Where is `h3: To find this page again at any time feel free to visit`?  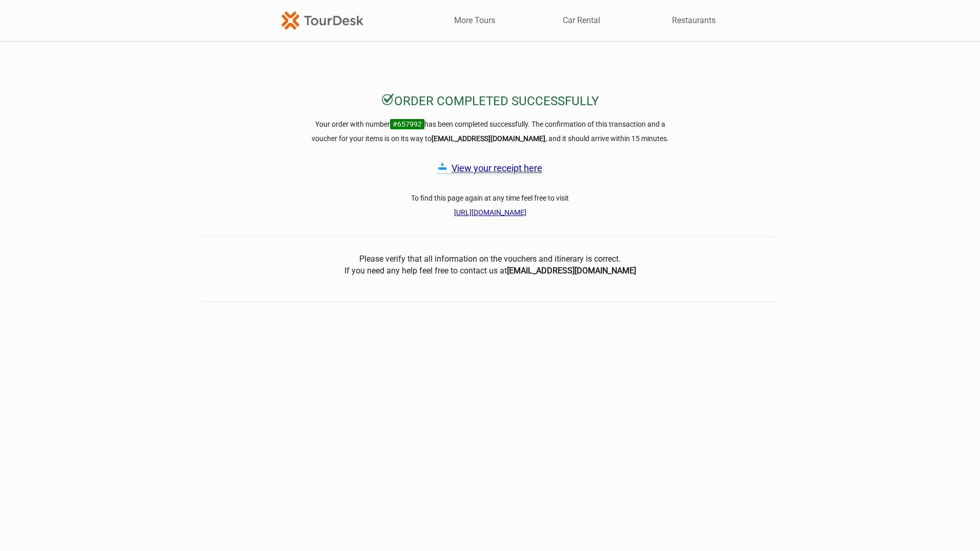 h3: To find this page again at any time feel free to visit is located at coordinates (490, 205).